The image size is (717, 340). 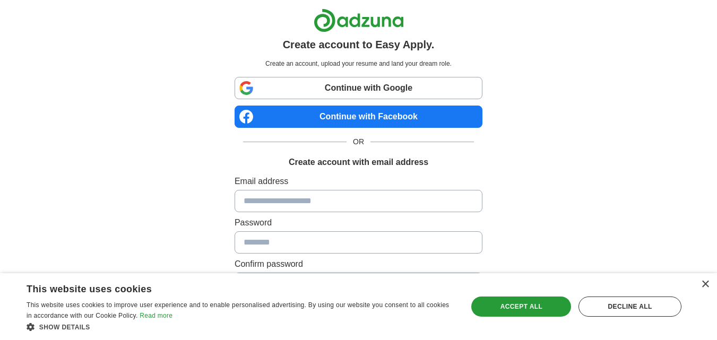 I want to click on img: Adzuna logo, so click(x=359, y=20).